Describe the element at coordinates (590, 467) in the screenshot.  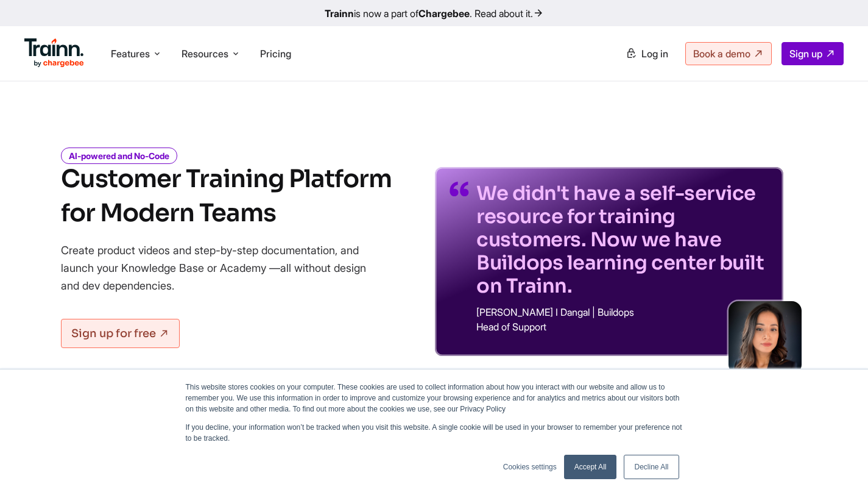
I see `a: Accept All` at that location.